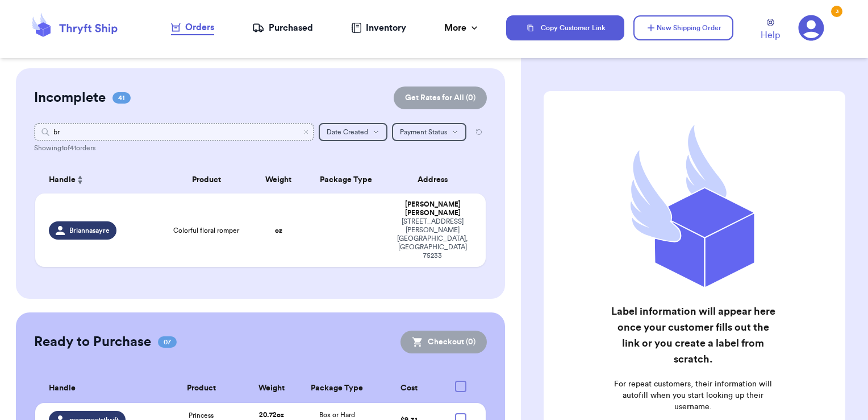 This screenshot has height=420, width=868. What do you see at coordinates (272, 415) in the screenshot?
I see `strong: 20.72 oz` at bounding box center [272, 415].